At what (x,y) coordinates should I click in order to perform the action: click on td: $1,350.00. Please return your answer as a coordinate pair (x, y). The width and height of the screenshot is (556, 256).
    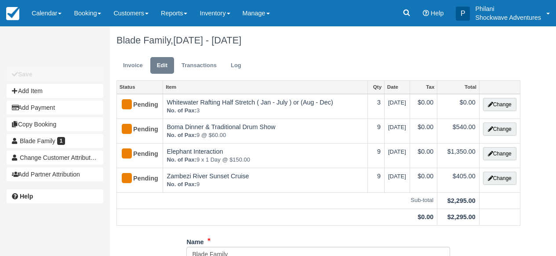
    Looking at the image, I should click on (458, 156).